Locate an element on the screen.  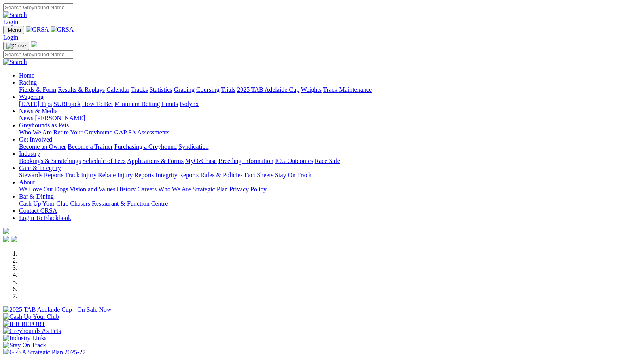
a: Industry is located at coordinates (29, 154).